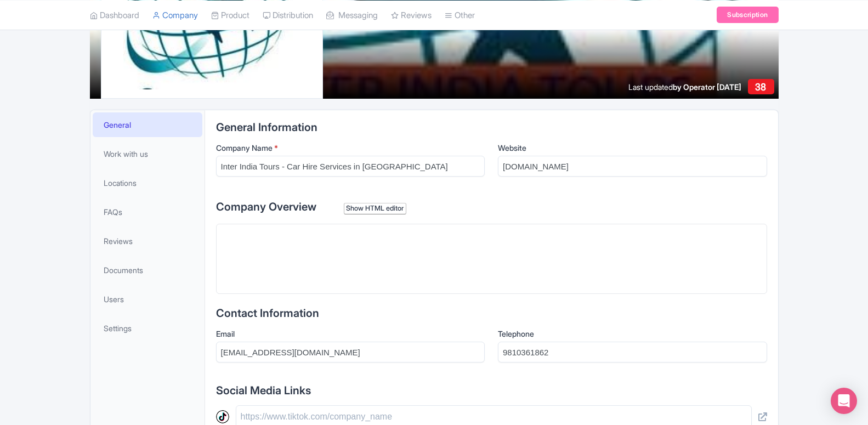 This screenshot has width=868, height=425. What do you see at coordinates (117, 328) in the screenshot?
I see `span: Settings` at bounding box center [117, 328].